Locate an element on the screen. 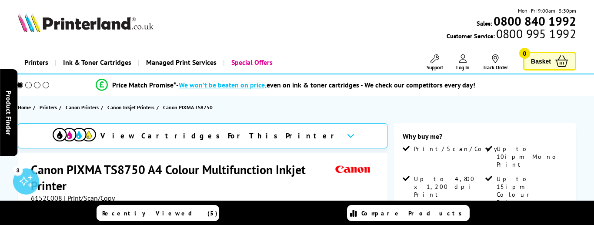  span: Up to 4,800 x 1,200 dpi Print is located at coordinates (448, 186).